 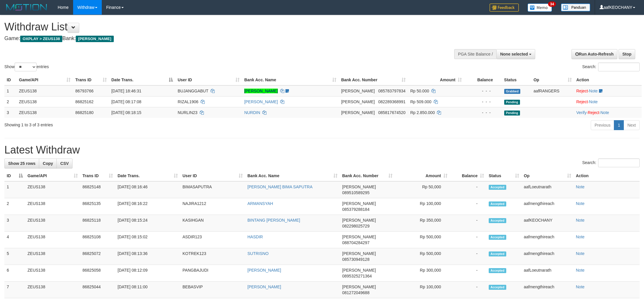 I want to click on th: User ID: activate to sort column ascending, so click(x=213, y=176).